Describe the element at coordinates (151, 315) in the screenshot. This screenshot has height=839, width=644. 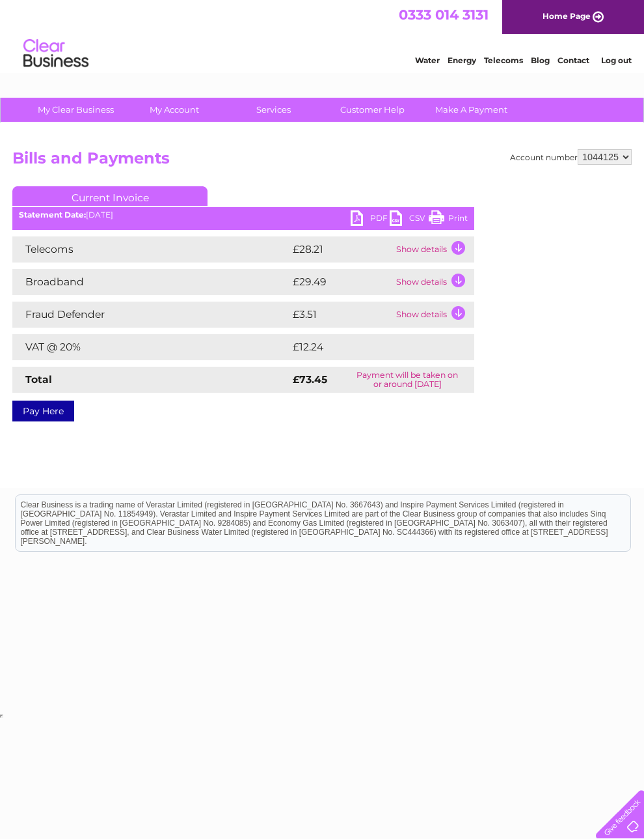
I see `td: Fraud Defender` at that location.